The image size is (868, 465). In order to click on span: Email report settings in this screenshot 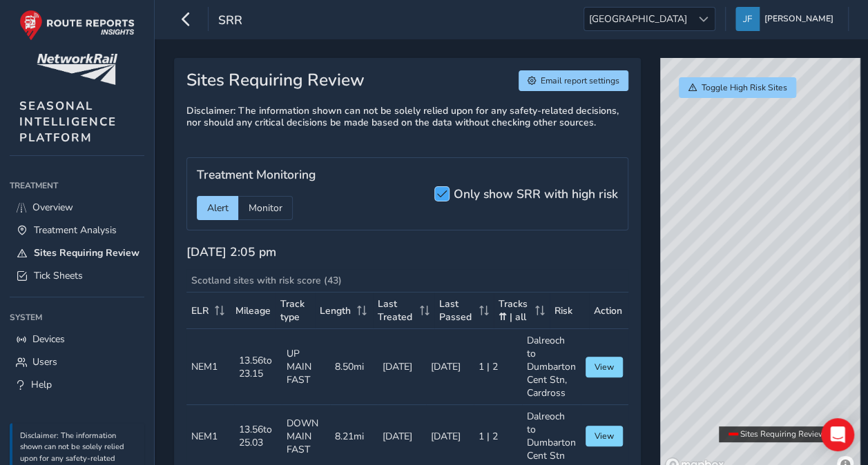, I will do `click(580, 81)`.